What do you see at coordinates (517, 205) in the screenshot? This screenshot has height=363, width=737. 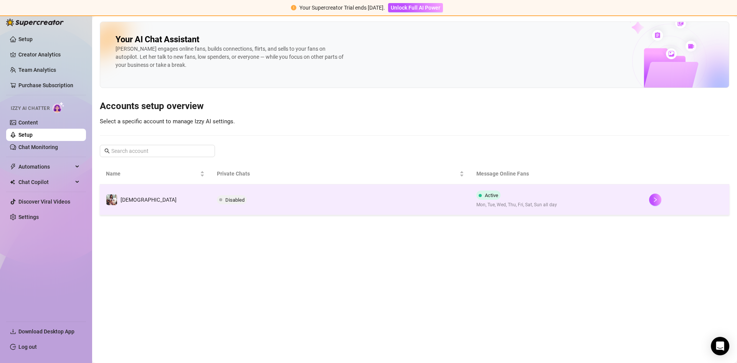 I see `span: Mon, Tue, Wed, Thu, Fri, Sat, Sun all day` at bounding box center [517, 205].